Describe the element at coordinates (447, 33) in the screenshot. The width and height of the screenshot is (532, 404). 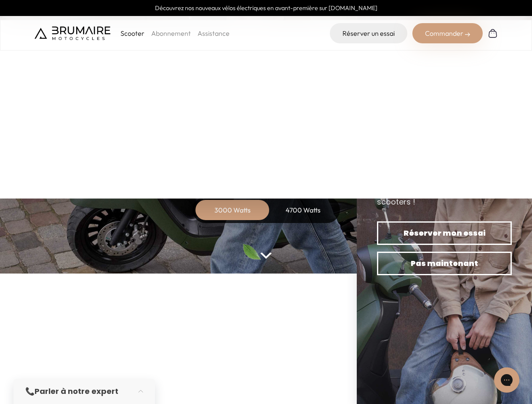
I see `div: Commander` at that location.